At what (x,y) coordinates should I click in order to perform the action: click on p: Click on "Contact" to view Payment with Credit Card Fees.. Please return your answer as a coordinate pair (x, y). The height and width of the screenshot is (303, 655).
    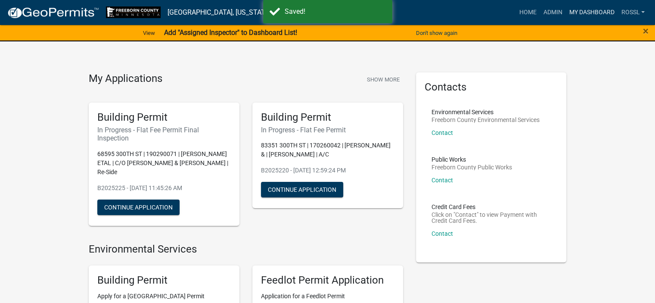
    Looking at the image, I should click on (491, 217).